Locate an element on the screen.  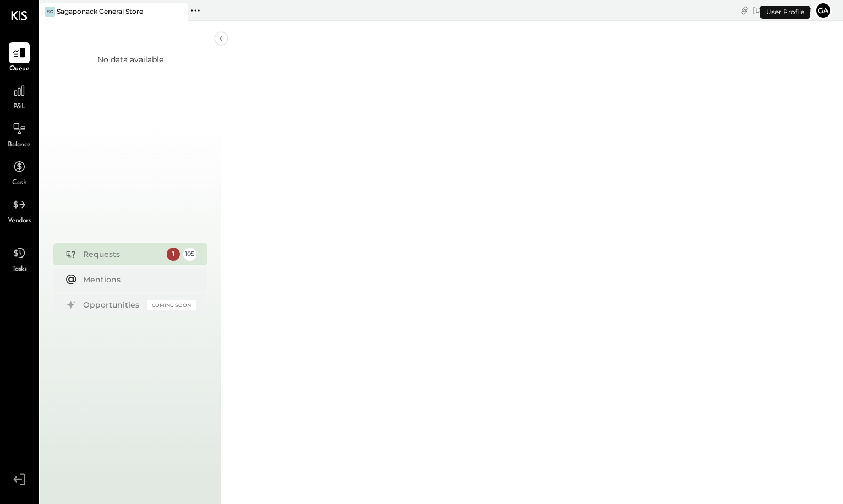
div: Requests is located at coordinates (122, 254).